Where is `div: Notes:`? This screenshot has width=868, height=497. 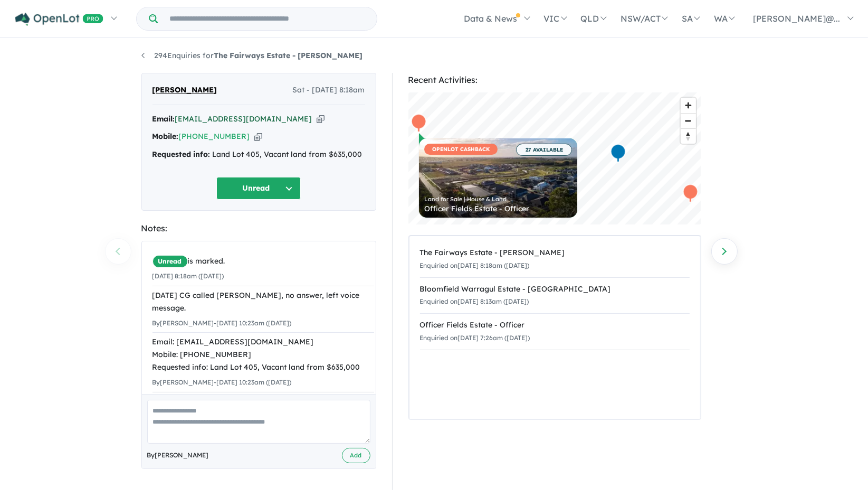
div: Notes: is located at coordinates (259, 228).